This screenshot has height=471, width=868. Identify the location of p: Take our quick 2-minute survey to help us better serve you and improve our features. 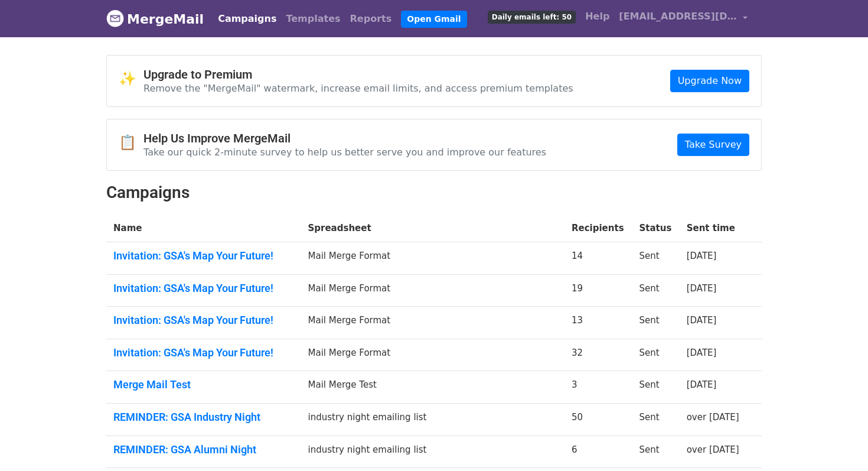
(345, 152).